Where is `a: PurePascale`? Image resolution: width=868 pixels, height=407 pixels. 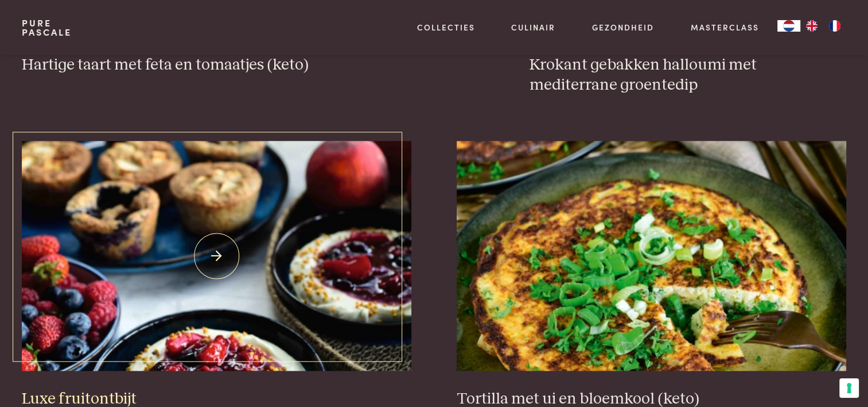
a: PurePascale is located at coordinates (46, 28).